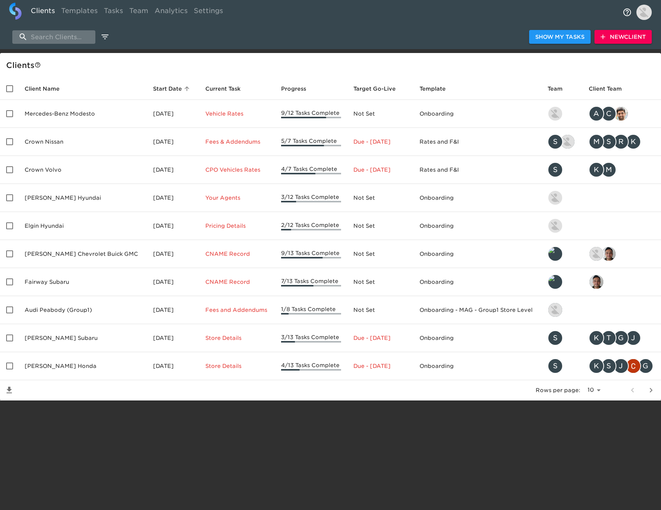  What do you see at coordinates (621, 142) in the screenshot?
I see `div: mcooley@crowncars.com, sparent@crowncars.com, rrobins@crowncars.com, kwilson@crowncars.com` at bounding box center [621, 142].